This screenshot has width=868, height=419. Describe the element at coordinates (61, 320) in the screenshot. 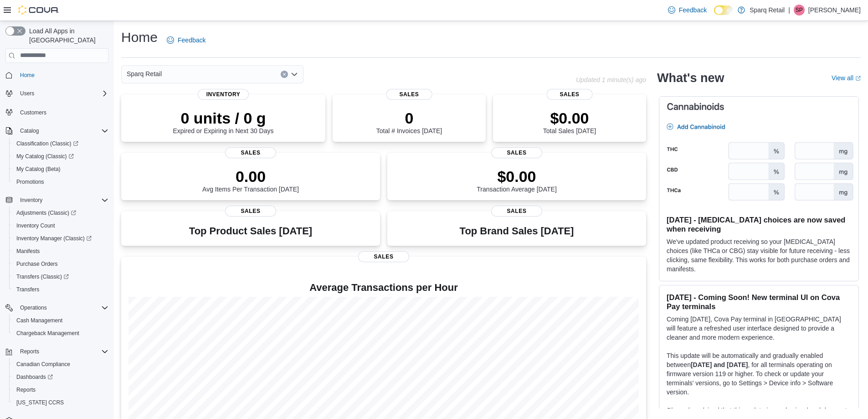

I see `button: Cash Management` at that location.